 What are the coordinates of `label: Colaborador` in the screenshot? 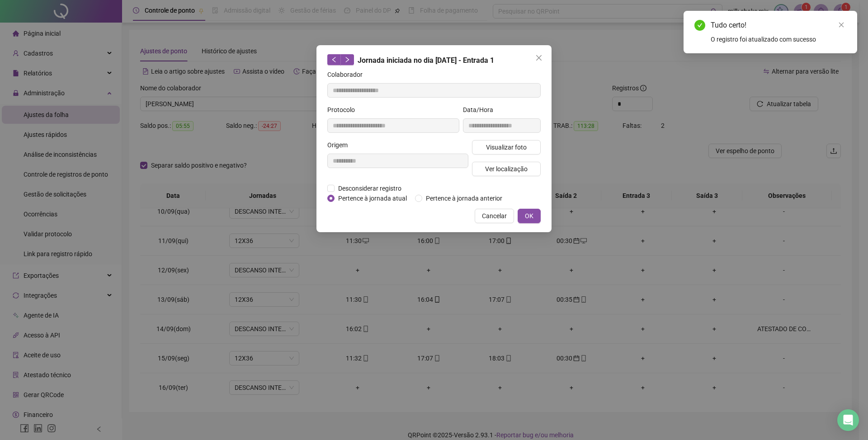 It's located at (348, 74).